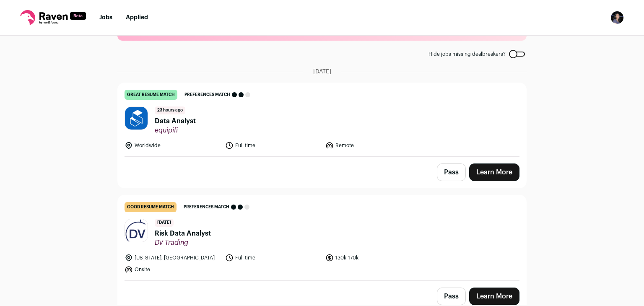 This screenshot has width=644, height=306. I want to click on a: great resume match Preferences match 23 hours ago Data Analyst equipifi Worldwide Full time Remote, so click(322, 119).